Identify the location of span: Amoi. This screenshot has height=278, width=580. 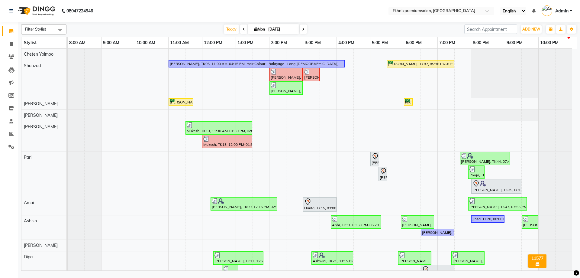
(29, 202).